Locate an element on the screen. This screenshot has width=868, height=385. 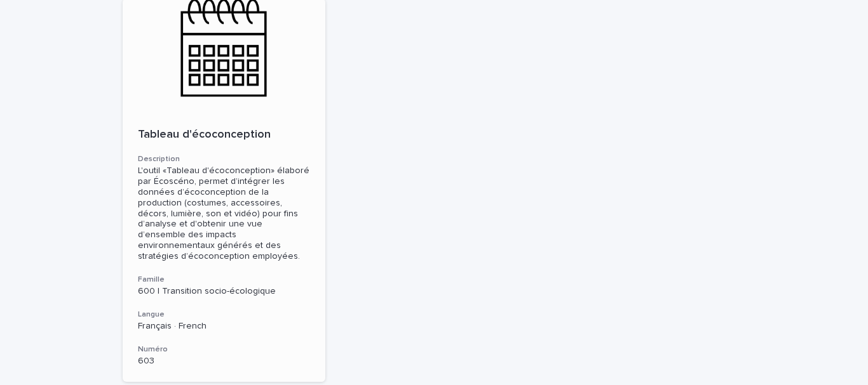
p: Français · French is located at coordinates (224, 326).